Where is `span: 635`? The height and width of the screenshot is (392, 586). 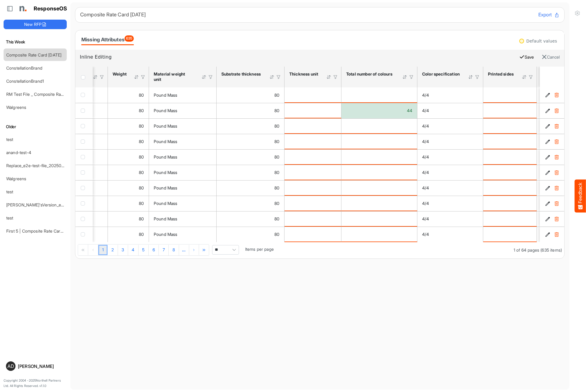
span: 635 is located at coordinates (129, 38).